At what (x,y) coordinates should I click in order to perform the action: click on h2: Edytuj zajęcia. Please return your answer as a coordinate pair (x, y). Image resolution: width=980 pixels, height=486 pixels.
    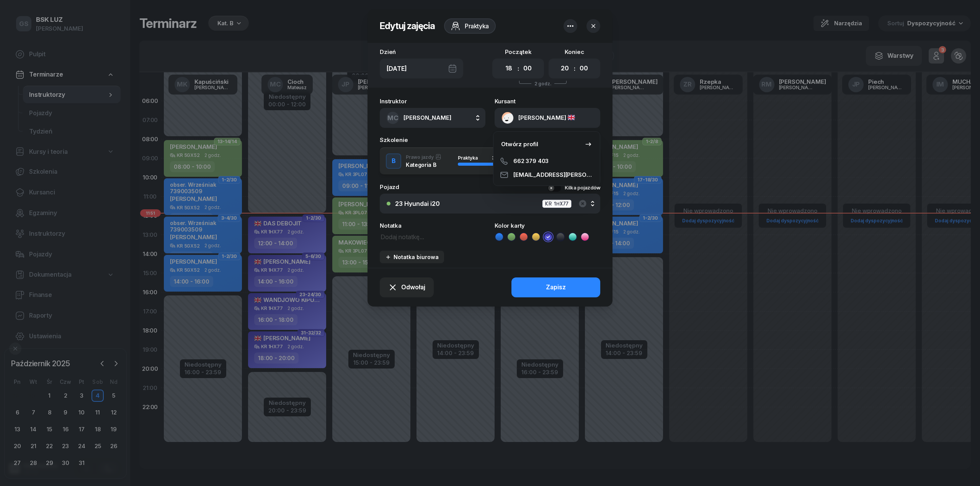
    Looking at the image, I should click on (407, 26).